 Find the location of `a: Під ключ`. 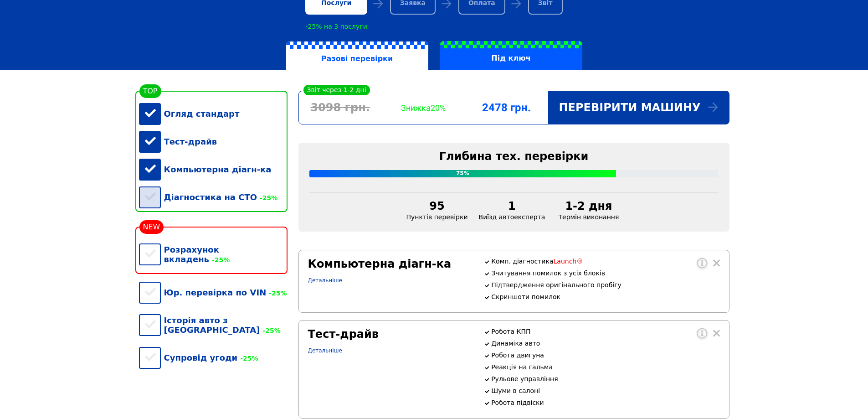

a: Під ключ is located at coordinates (511, 56).